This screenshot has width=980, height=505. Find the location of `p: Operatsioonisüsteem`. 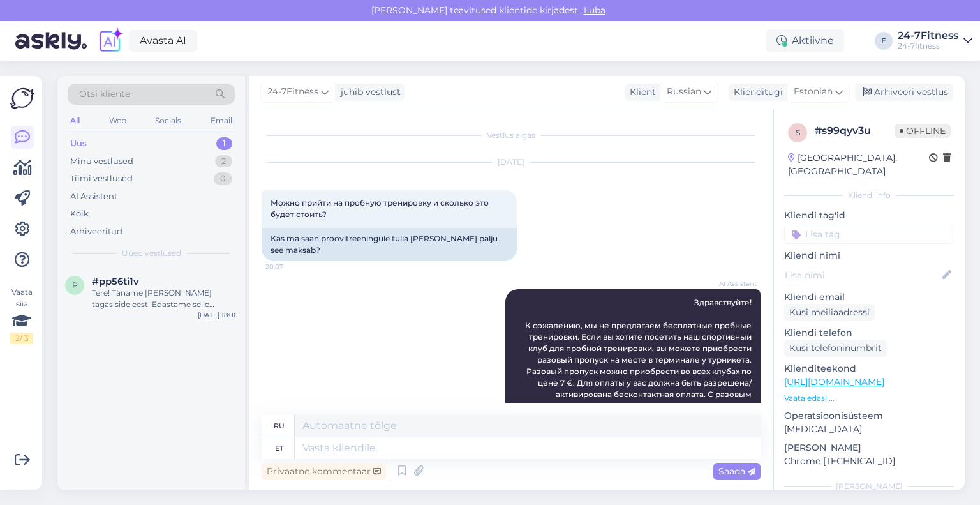

p: Operatsioonisüsteem is located at coordinates (869, 416).